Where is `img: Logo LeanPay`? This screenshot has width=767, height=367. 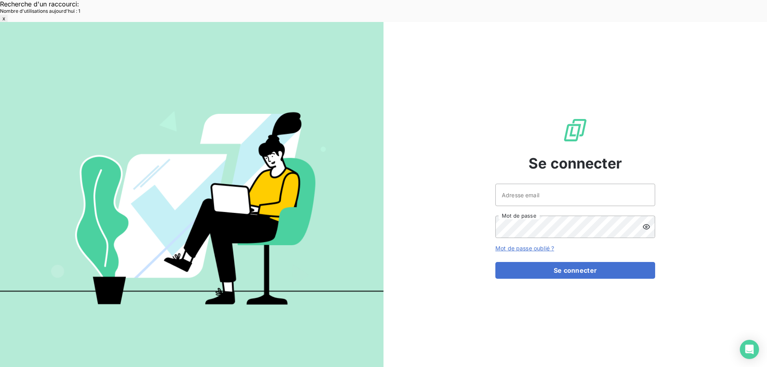 img: Logo LeanPay is located at coordinates (575, 130).